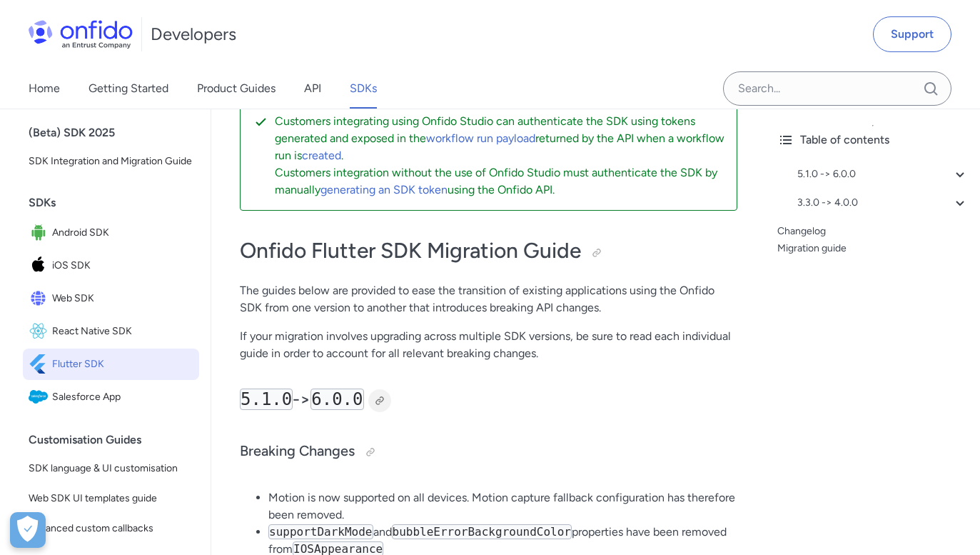 This screenshot has height=555, width=980. Describe the element at coordinates (488, 299) in the screenshot. I see `p: The guides below are provided to ease the transition of existing applications using the Onfido SD...` at that location.